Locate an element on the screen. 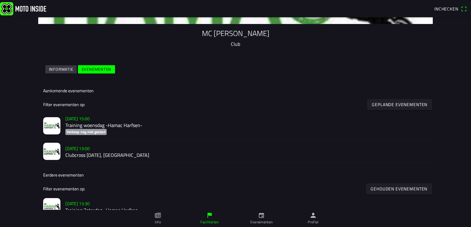 This screenshot has height=227, width=471. ion-icon: person is located at coordinates (313, 216).